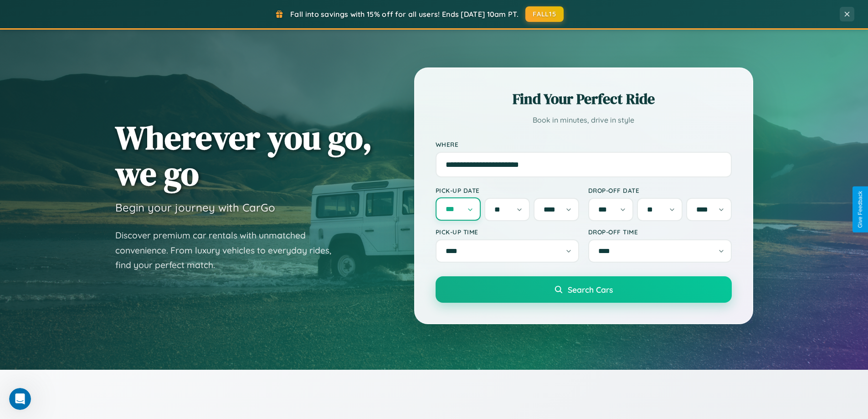 This screenshot has height=419, width=868. I want to click on div: Give Feedback, so click(860, 209).